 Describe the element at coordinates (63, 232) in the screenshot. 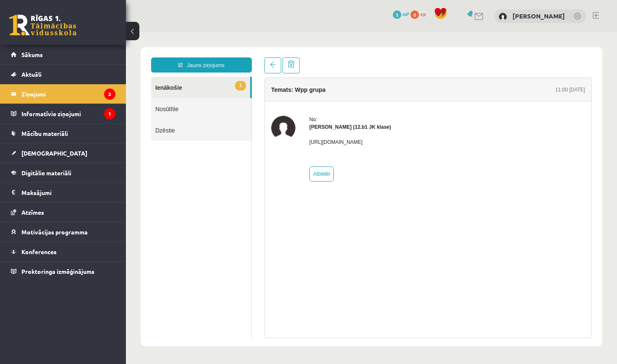

I see `a: Motivācijas programma` at that location.